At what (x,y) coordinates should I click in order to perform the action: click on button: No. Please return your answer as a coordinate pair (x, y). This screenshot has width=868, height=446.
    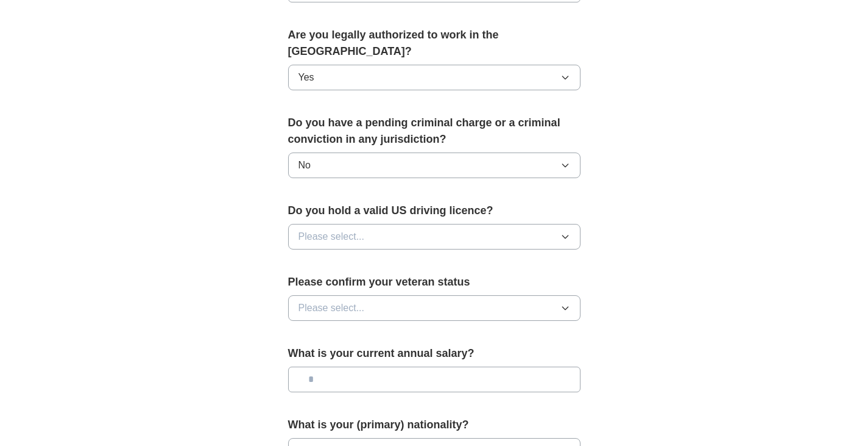
    Looking at the image, I should click on (434, 165).